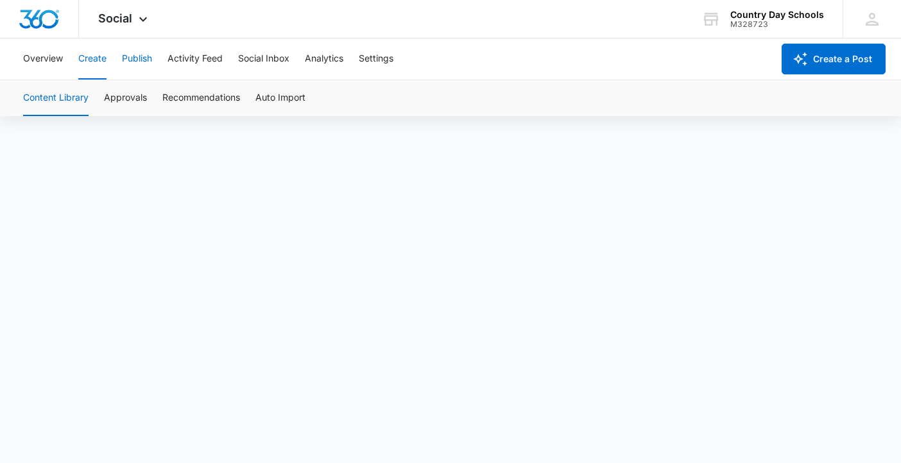 This screenshot has height=463, width=901. I want to click on span: Social, so click(115, 18).